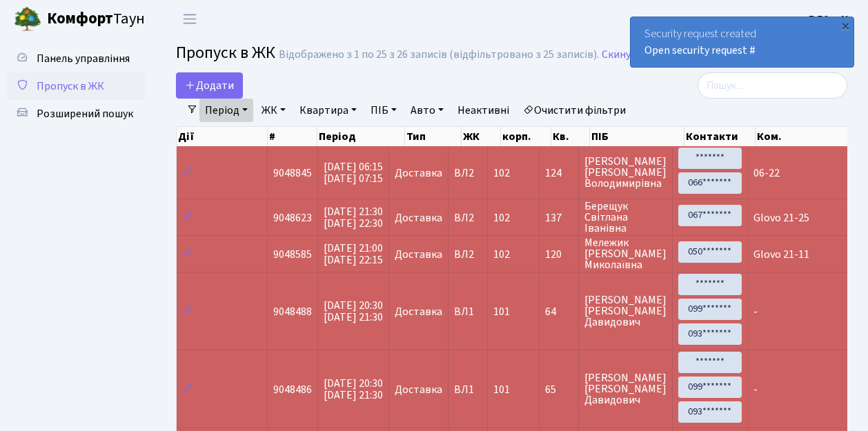  What do you see at coordinates (82, 59) in the screenshot?
I see `span: Панель управління` at bounding box center [82, 59].